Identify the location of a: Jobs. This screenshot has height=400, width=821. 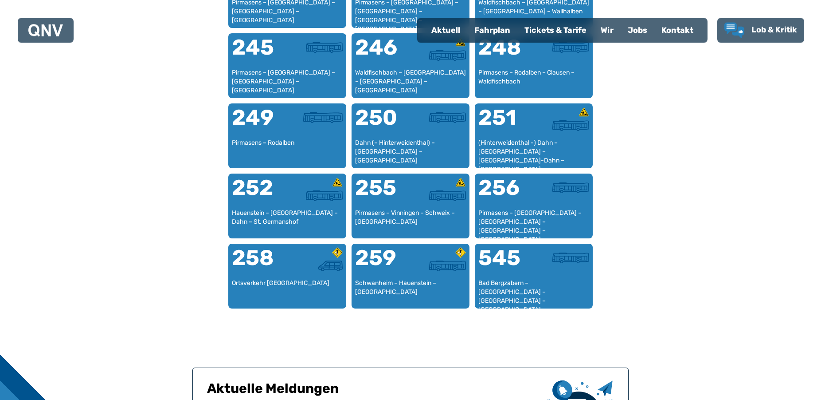
(638, 30).